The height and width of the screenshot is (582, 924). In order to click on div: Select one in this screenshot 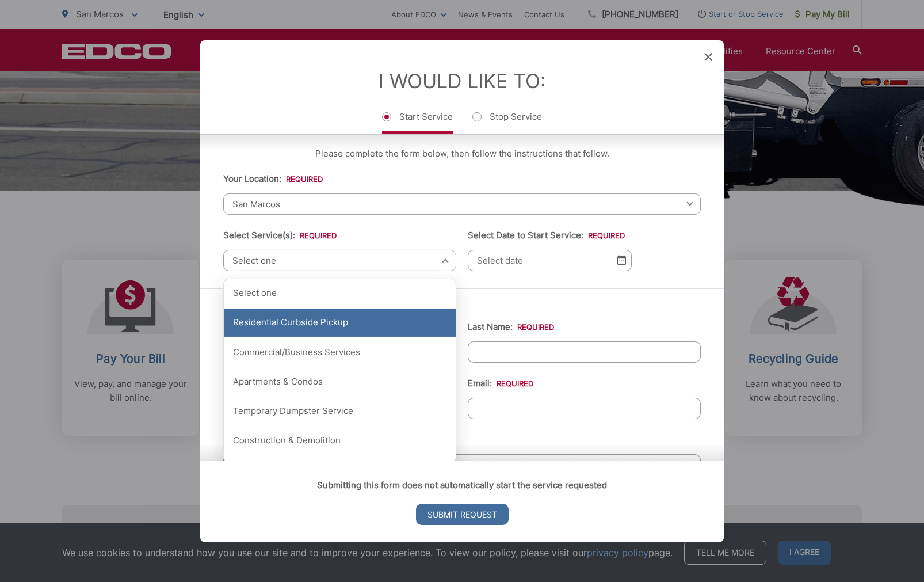, I will do `click(339, 293)`.